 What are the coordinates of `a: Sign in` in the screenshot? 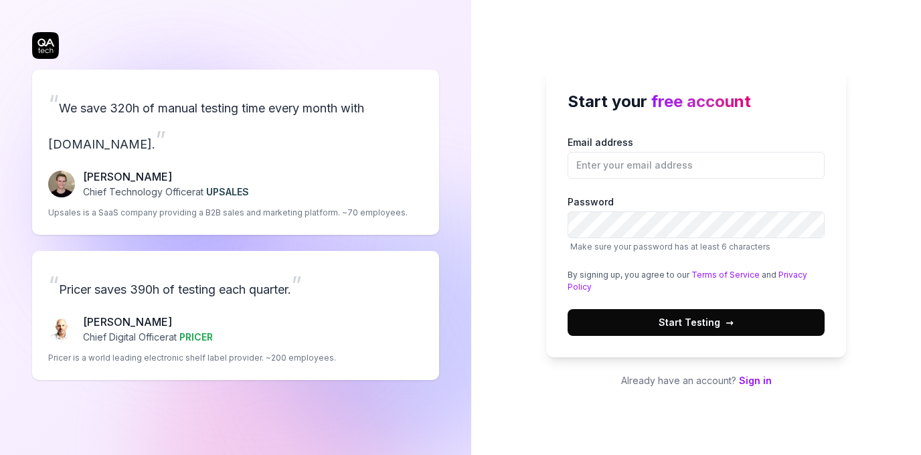 It's located at (755, 380).